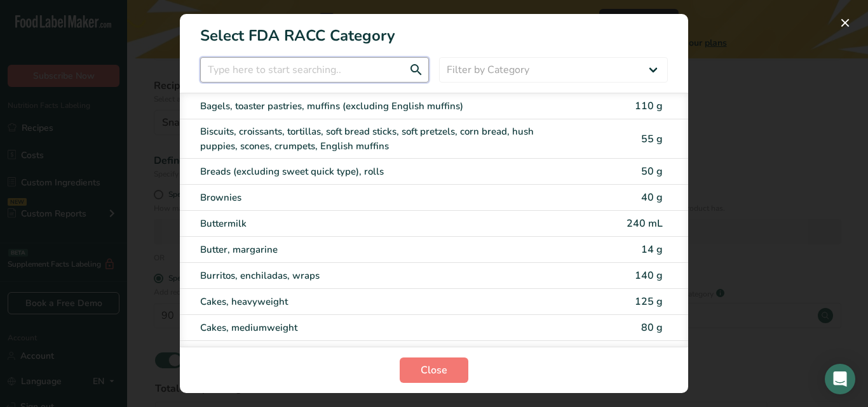 This screenshot has height=407, width=868. What do you see at coordinates (381, 302) in the screenshot?
I see `div: Cakes, heavyweight` at bounding box center [381, 302].